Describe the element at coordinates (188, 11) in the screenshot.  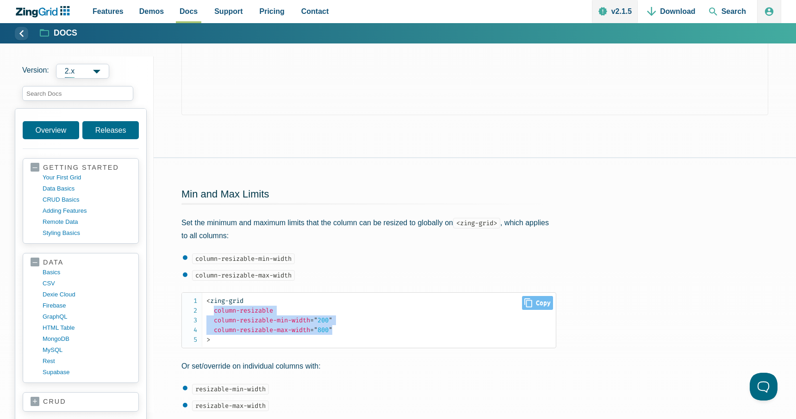
I see `span: Docs` at that location.